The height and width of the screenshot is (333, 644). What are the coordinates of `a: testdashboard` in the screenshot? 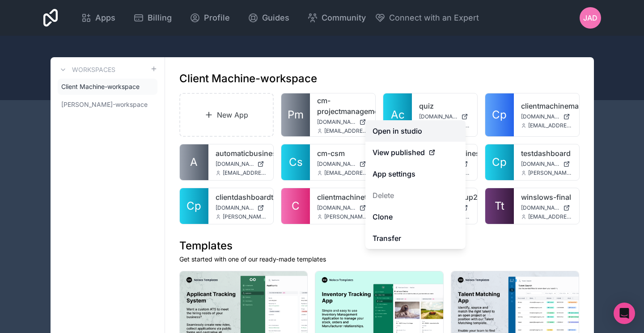 It's located at (546, 153).